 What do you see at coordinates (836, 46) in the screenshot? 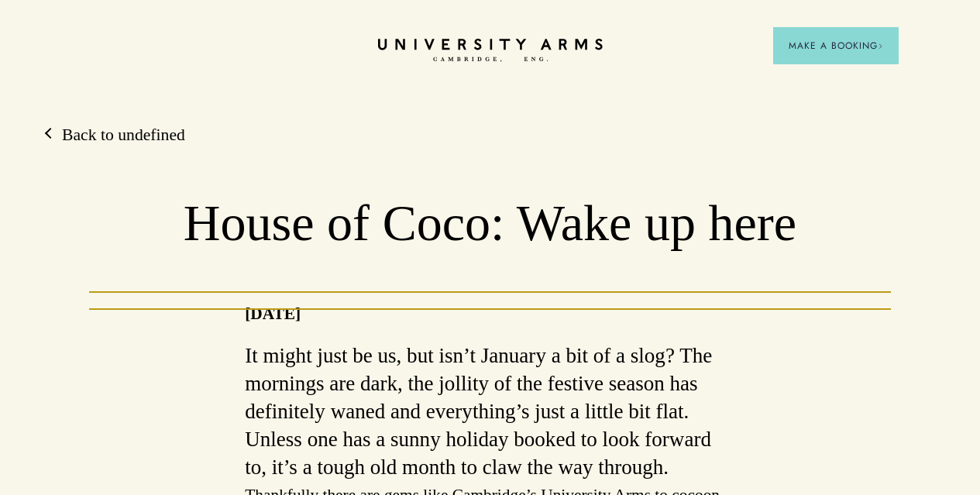
I see `button: Make a BookingArrow icon` at bounding box center [836, 46].